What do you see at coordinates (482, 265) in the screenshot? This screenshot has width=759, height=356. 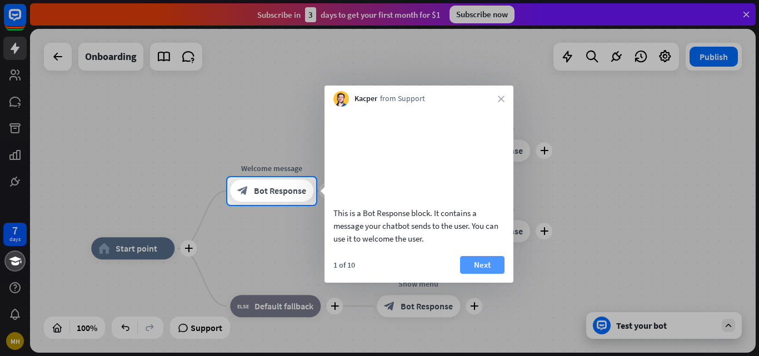 I see `button: Next` at bounding box center [482, 265].